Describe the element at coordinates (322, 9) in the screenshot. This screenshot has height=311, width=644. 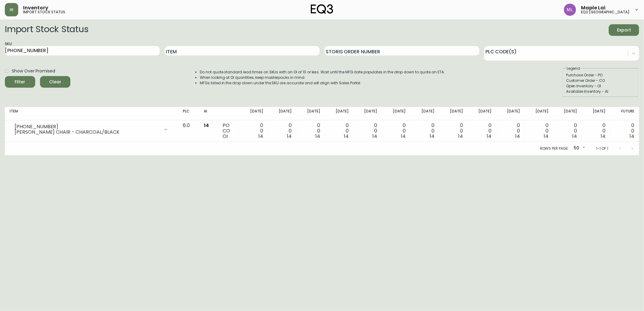
I see `img: logo` at that location.